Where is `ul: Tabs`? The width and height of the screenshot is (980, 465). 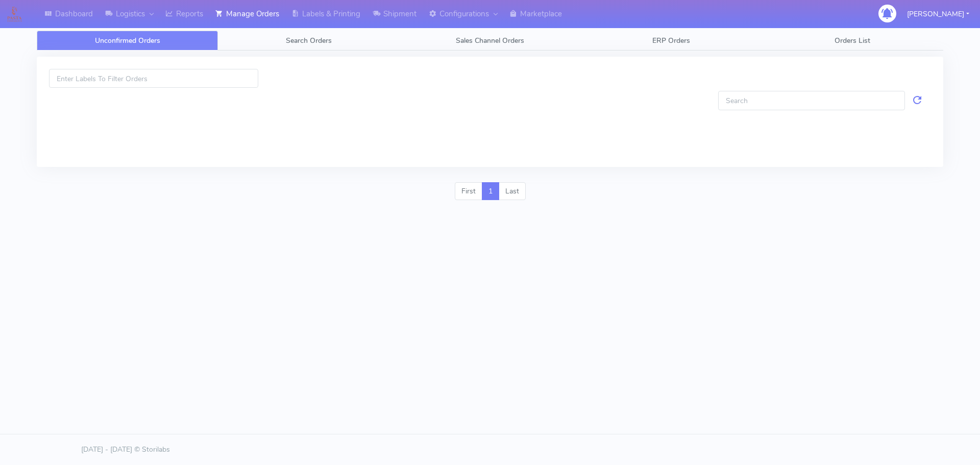
ul: Tabs is located at coordinates (490, 40).